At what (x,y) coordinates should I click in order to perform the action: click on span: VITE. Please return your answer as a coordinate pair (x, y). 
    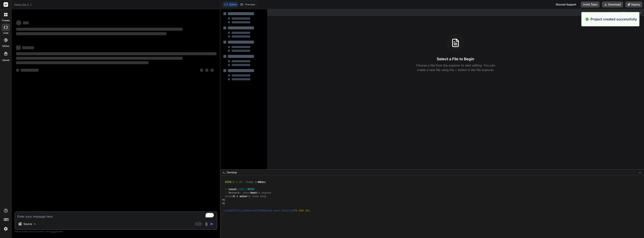
    Looking at the image, I should click on (228, 182).